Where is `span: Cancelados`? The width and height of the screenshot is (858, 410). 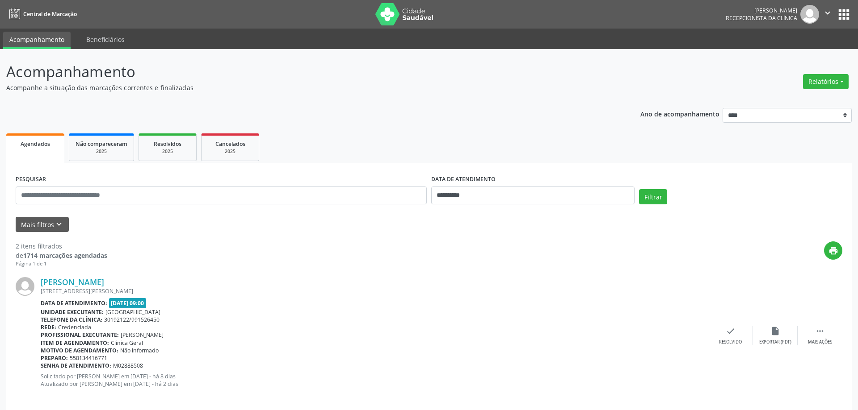
span: Cancelados is located at coordinates (230, 144).